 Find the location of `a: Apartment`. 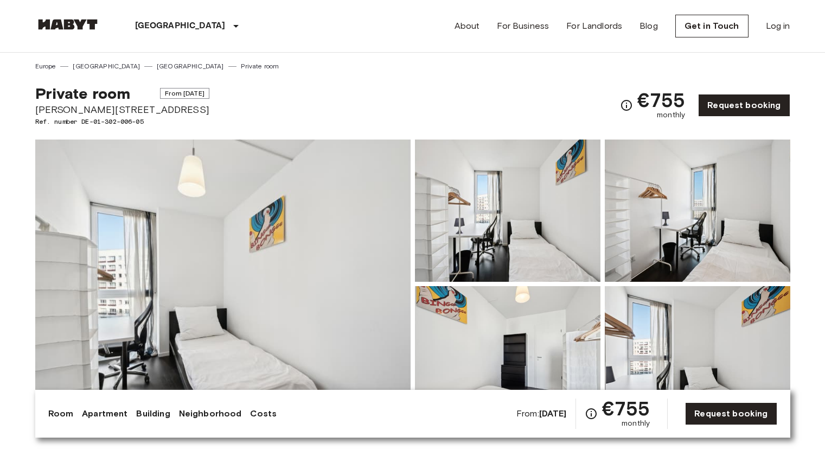

a: Apartment is located at coordinates (105, 413).